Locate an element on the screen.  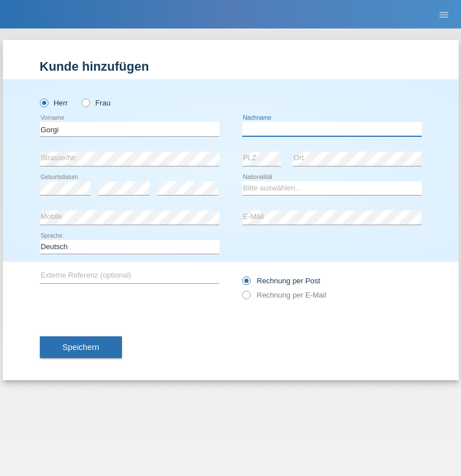
input: Herr is located at coordinates (44, 102).